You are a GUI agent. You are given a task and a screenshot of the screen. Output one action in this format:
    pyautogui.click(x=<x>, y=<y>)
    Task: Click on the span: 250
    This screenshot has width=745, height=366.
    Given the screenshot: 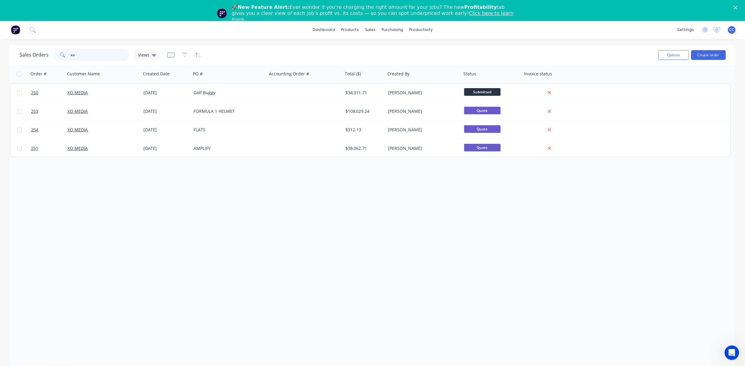 What is the action you would take?
    pyautogui.click(x=35, y=93)
    